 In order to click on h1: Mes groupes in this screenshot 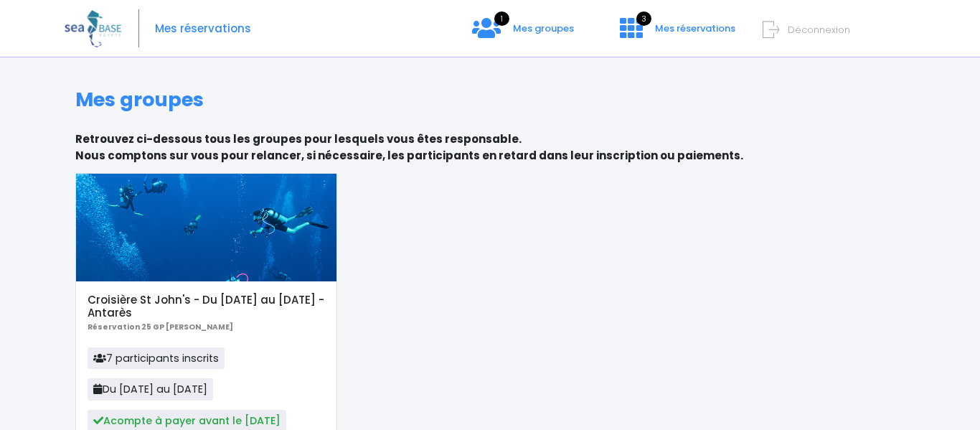, I will do `click(490, 100)`.